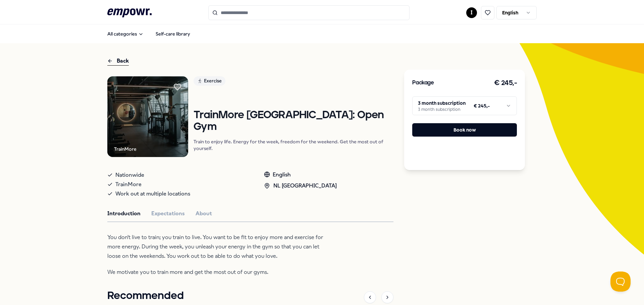  What do you see at coordinates (216, 247) in the screenshot?
I see `p: You don't live to train; you train to live. You want to be fit to enjoy more and exercise for mor...` at bounding box center [216, 247].